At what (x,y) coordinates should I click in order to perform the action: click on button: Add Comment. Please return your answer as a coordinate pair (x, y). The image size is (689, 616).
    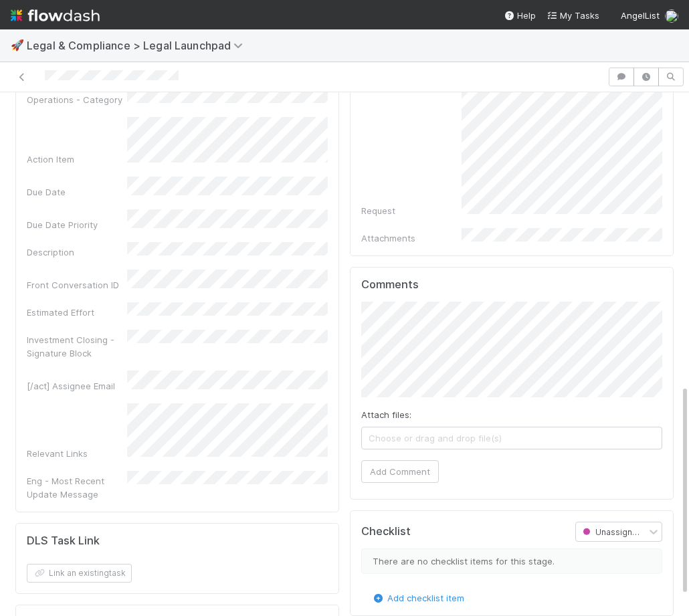
    Looking at the image, I should click on (400, 472).